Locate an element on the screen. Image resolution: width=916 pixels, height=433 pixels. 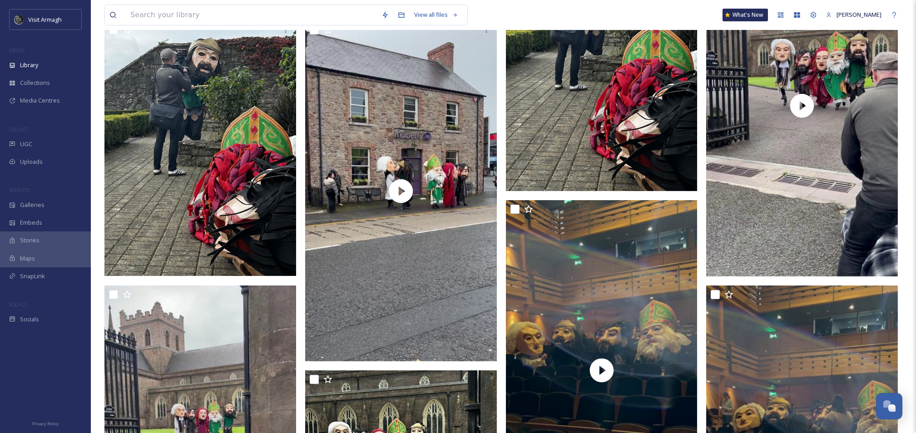
img: THE-FIRST-PLACE-VISIT-ARMAGH.COM-BLACK.jpg is located at coordinates (19, 20).